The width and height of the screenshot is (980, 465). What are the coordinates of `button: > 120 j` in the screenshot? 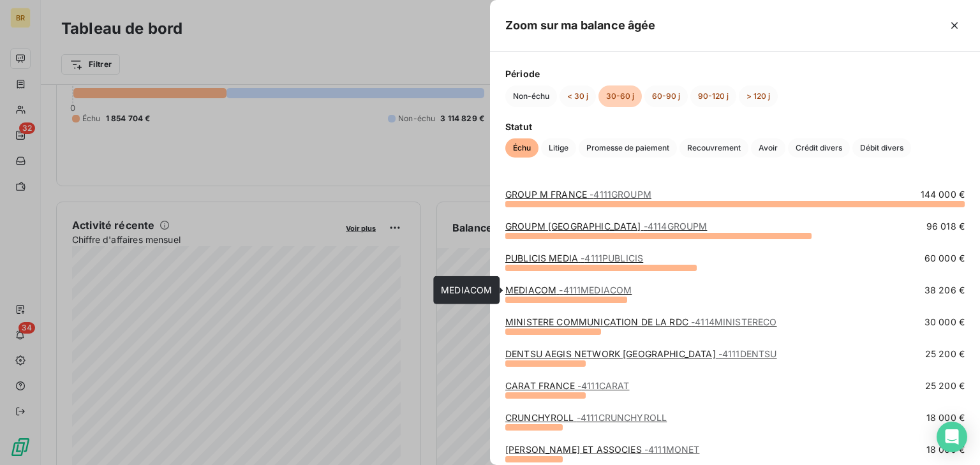 It's located at (758, 96).